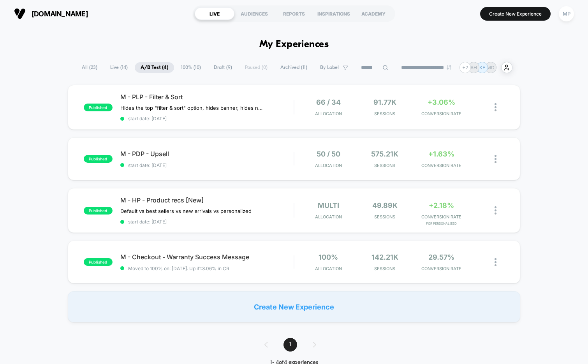  Describe the element at coordinates (385, 205) in the screenshot. I see `span: 49.89k` at that location.